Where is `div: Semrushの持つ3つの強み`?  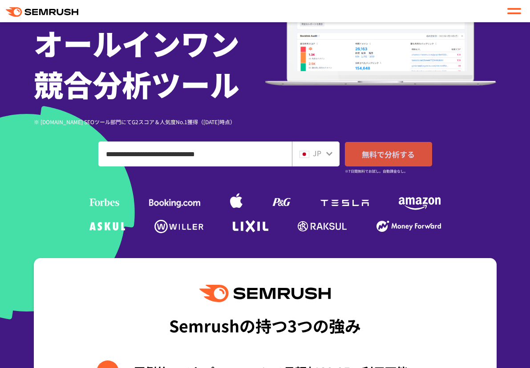
div: Semrushの持つ3つの強み is located at coordinates (265, 325).